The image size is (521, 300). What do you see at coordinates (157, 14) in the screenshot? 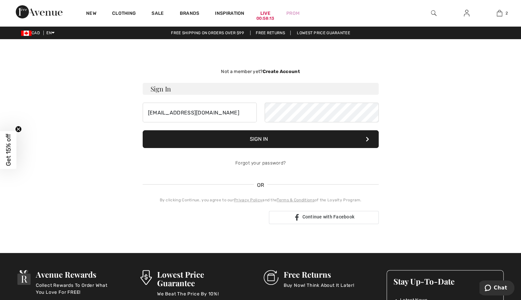
I see `a: Sale` at bounding box center [157, 14].